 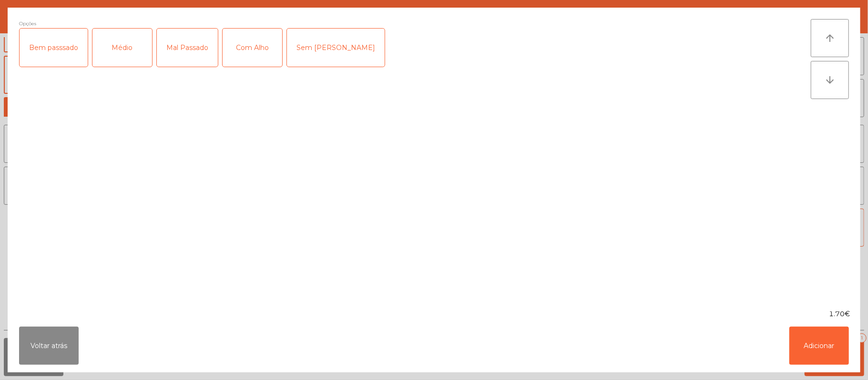 I want to click on button: Voltar atrás, so click(x=48, y=346).